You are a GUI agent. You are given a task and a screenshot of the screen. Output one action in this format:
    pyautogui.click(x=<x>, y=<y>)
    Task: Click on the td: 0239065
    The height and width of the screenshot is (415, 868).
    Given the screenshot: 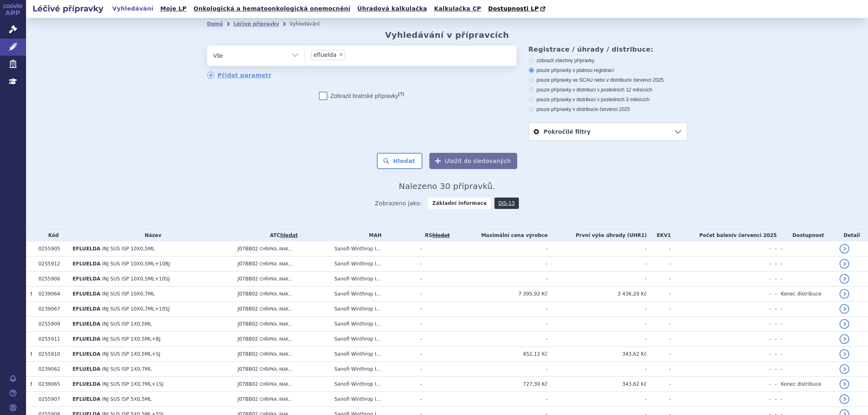 What is the action you would take?
    pyautogui.click(x=51, y=384)
    